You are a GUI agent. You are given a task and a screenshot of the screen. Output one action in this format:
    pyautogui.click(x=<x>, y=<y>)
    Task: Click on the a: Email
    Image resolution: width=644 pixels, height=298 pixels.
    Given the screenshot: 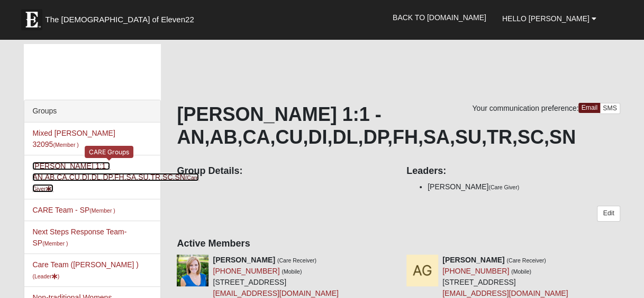 What is the action you would take?
    pyautogui.click(x=590, y=108)
    